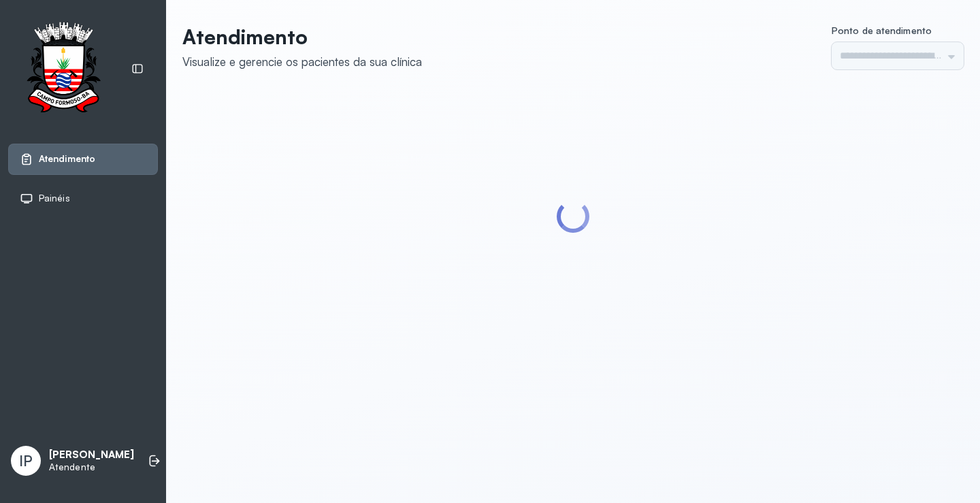  I want to click on img: Logotipo do estabelecimento, so click(63, 69).